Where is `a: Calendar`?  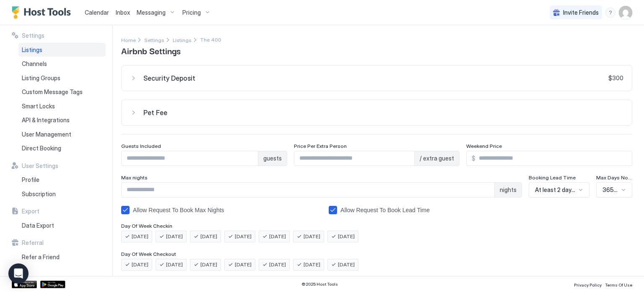
a: Calendar is located at coordinates (97, 12).